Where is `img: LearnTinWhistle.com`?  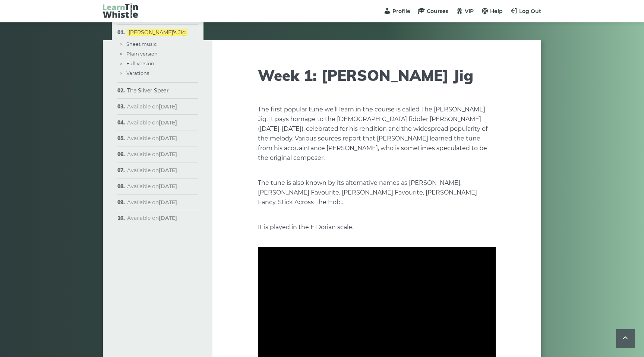 img: LearnTinWhistle.com is located at coordinates (120, 11).